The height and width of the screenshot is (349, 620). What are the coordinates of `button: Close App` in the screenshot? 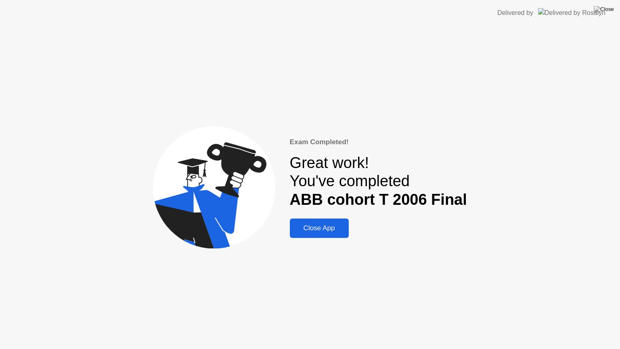 It's located at (319, 228).